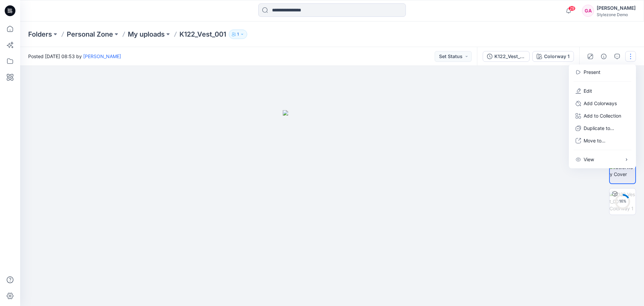 The width and height of the screenshot is (644, 306). What do you see at coordinates (602, 116) in the screenshot?
I see `p: Add to Collection` at bounding box center [602, 116].